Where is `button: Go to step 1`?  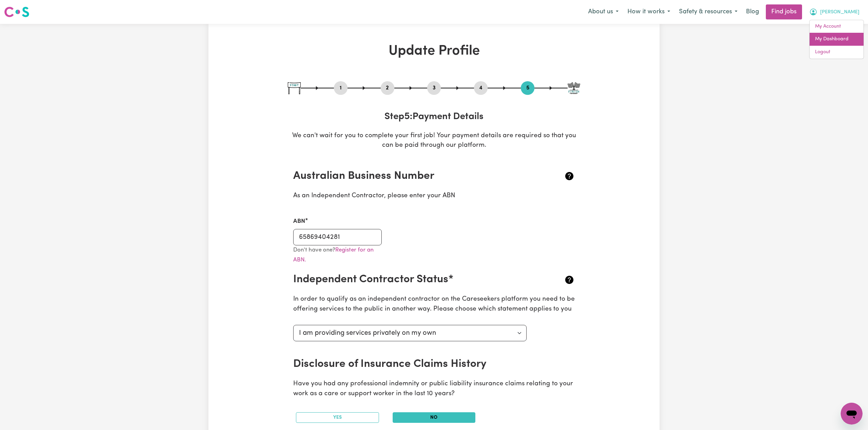 button: Go to step 1 is located at coordinates (341, 88).